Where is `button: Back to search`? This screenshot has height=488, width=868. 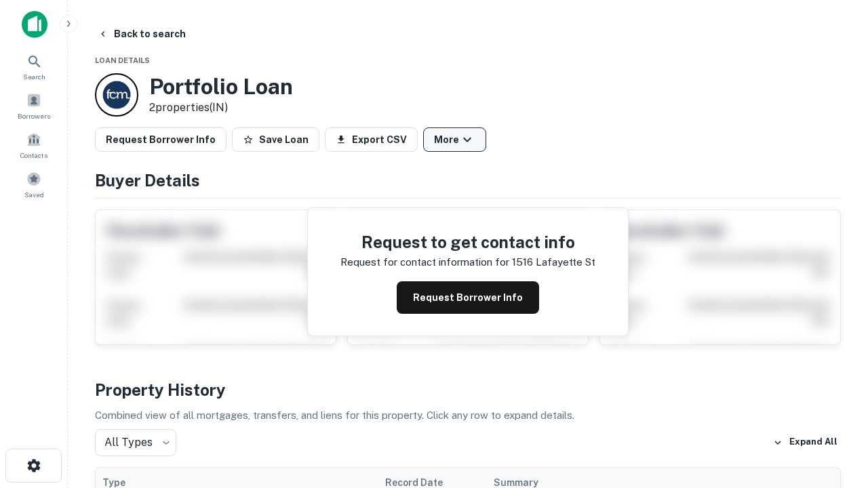
button: Back to search is located at coordinates (141, 34).